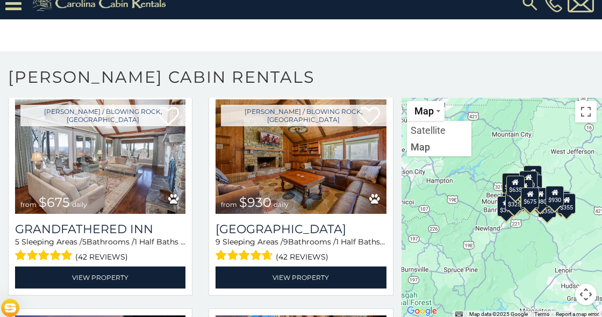 Image resolution: width=602 pixels, height=317 pixels. I want to click on div: $325, so click(515, 201).